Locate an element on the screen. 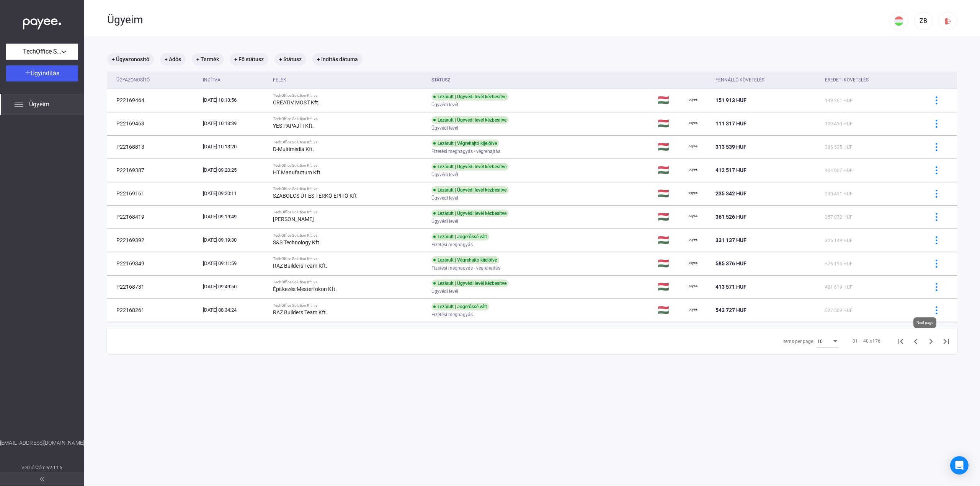  span: 313 539 HUF is located at coordinates (730, 147).